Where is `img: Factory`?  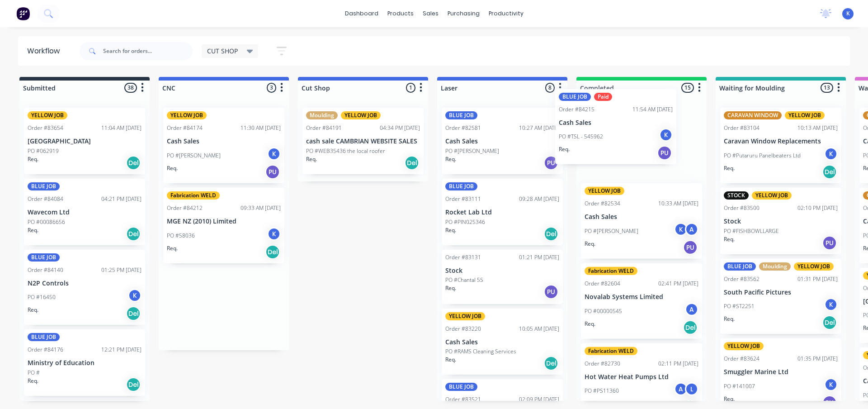
img: Factory is located at coordinates (23, 14).